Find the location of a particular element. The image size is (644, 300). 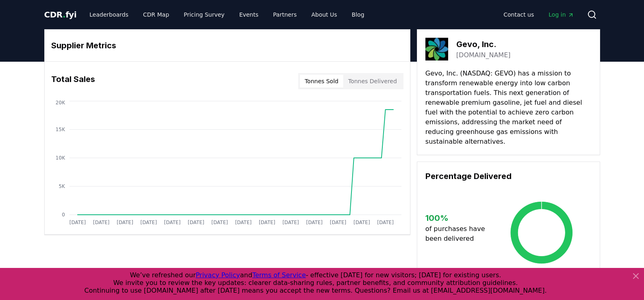

a: Log in is located at coordinates (561, 14).